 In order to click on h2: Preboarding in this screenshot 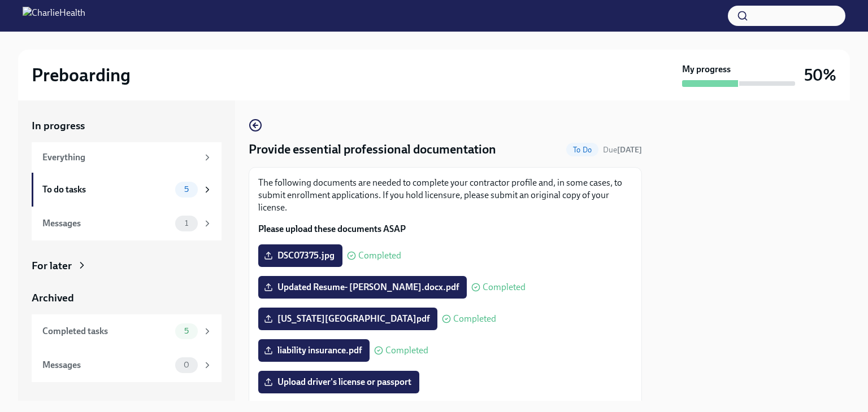, I will do `click(81, 75)`.